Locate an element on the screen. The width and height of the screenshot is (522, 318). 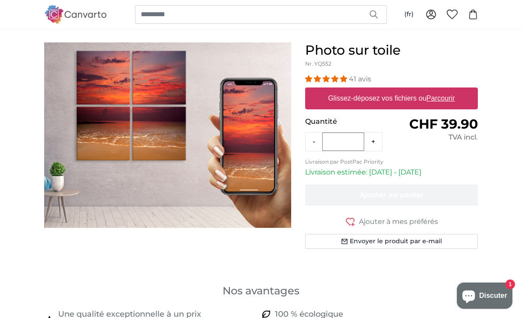
span: CHF 39.90 is located at coordinates (444, 124).